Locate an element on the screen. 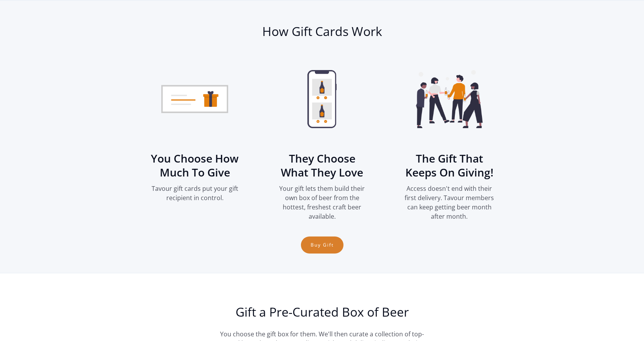 The width and height of the screenshot is (644, 341). div: 1 of 3 is located at coordinates (195, 131).